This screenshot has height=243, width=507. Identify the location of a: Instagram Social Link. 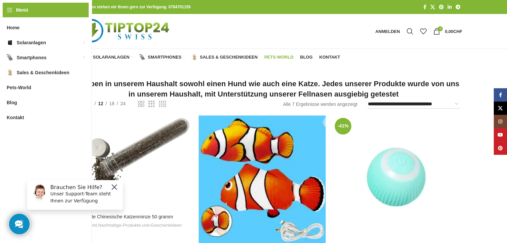
(500, 122).